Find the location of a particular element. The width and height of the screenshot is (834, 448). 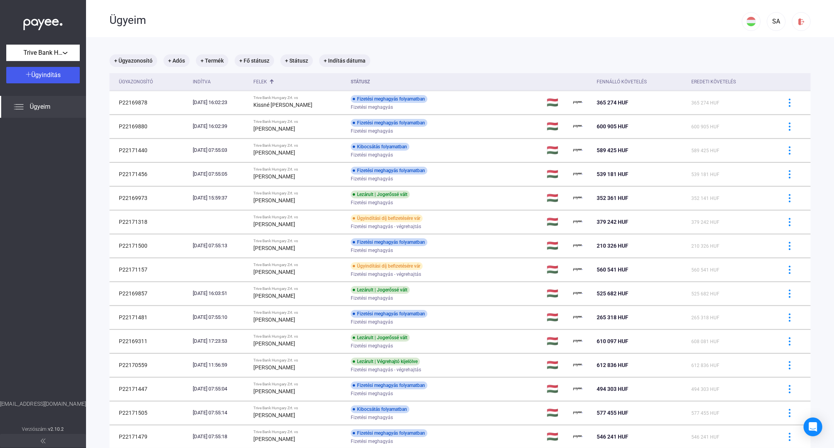

mat-chip: + Fő státusz is located at coordinates (254, 61).